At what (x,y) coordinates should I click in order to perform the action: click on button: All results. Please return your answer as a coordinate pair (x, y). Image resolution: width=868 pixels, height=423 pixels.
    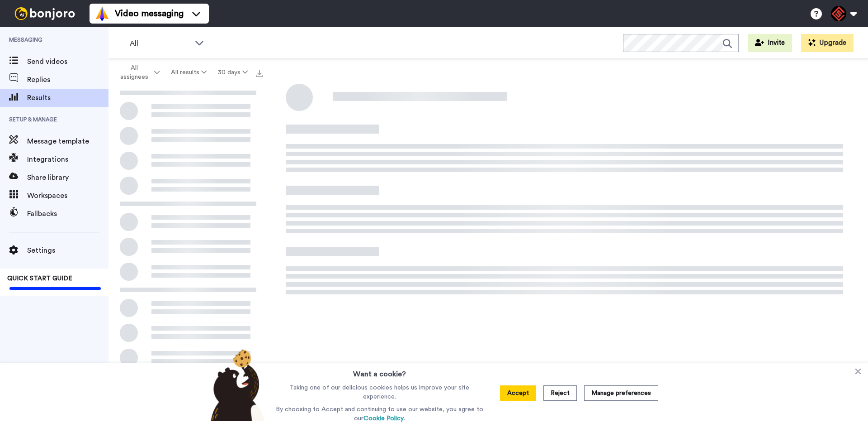
    Looking at the image, I should click on (189, 73).